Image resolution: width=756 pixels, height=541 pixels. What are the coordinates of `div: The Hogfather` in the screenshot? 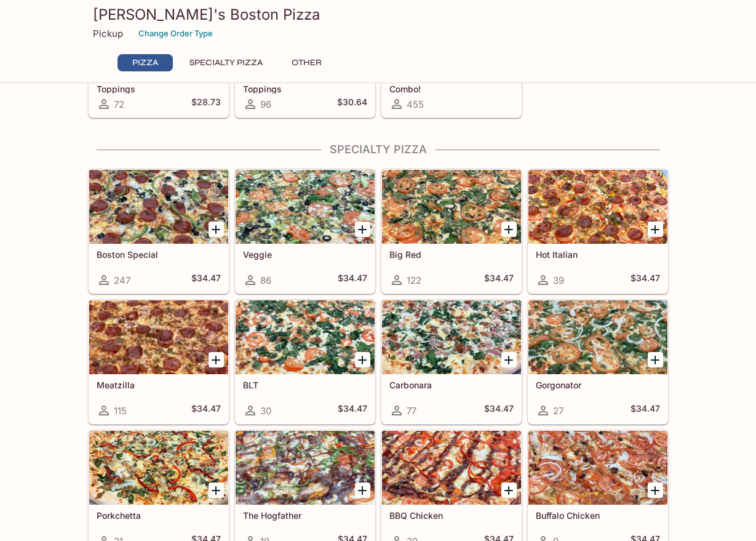 It's located at (305, 468).